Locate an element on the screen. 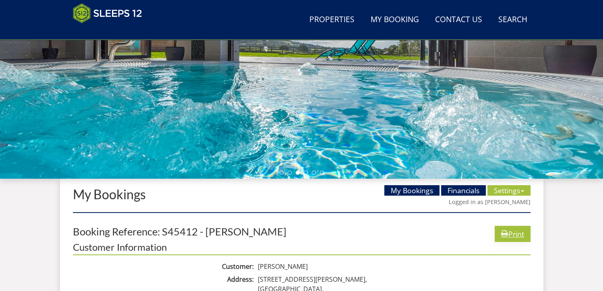  a: Properties is located at coordinates (332, 20).